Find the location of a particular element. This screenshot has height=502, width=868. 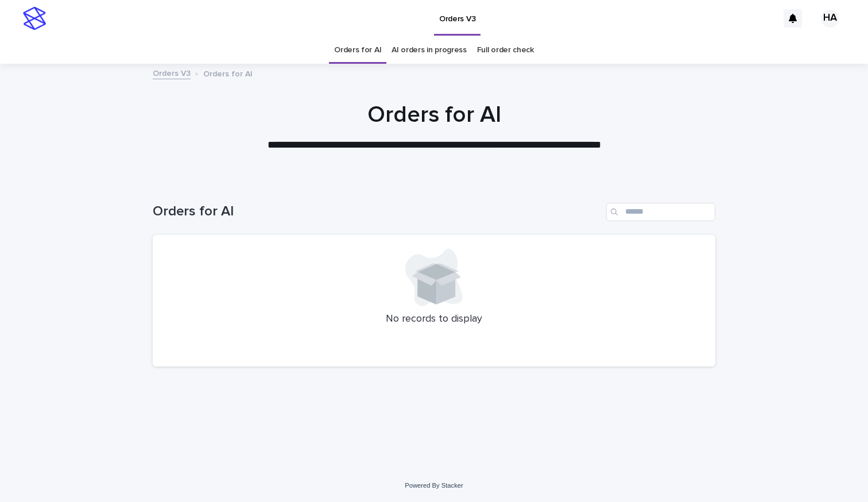

img: stacker-logo-s-only.png is located at coordinates (35, 18).